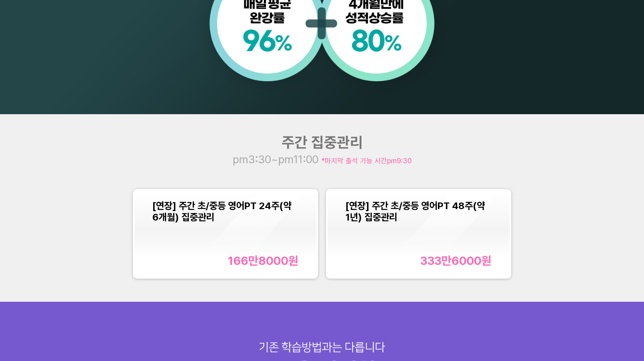 The width and height of the screenshot is (644, 361). I want to click on span: pm3:30~pm11:00, so click(277, 159).